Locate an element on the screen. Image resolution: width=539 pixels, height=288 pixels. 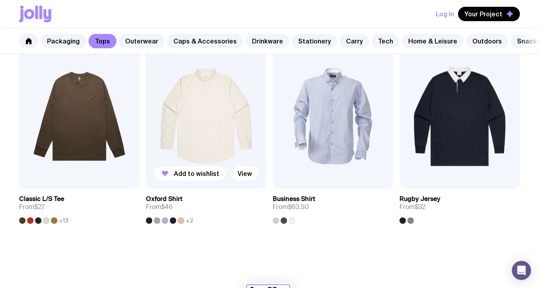
a: Business ShirtFrom$63.50 is located at coordinates (333, 206).